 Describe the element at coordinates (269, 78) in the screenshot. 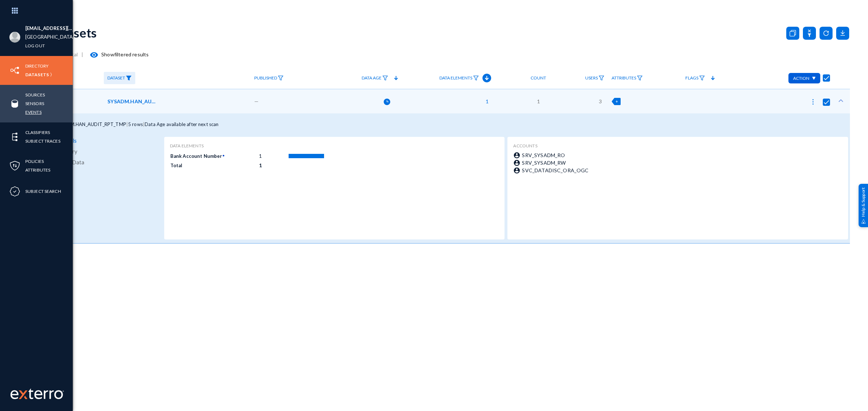

I see `a: Published` at that location.